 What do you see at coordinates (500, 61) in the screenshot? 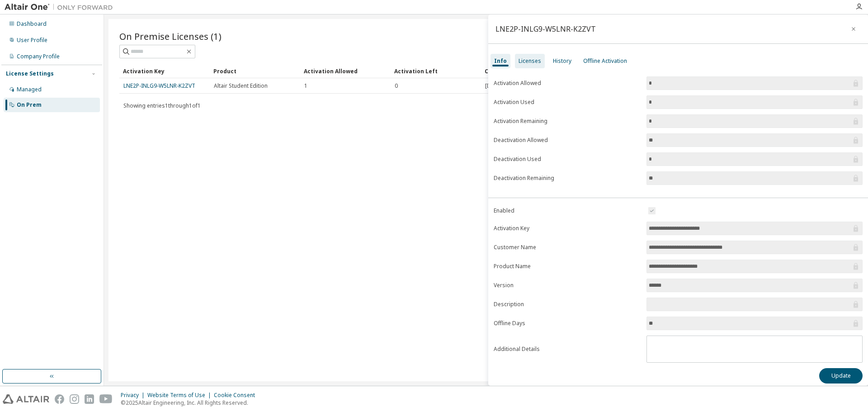
I see `div: Info` at bounding box center [500, 61].